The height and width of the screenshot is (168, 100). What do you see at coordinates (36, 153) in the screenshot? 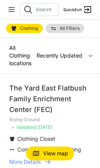
I see `img: map-icon.svg` at bounding box center [36, 153].